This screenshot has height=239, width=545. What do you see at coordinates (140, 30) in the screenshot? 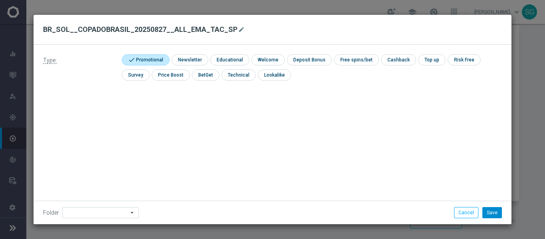
I see `h2: BR_SOL__COPADOBRASIL_20250827__ALL_EMA_TAC_SP` at bounding box center [140, 30].